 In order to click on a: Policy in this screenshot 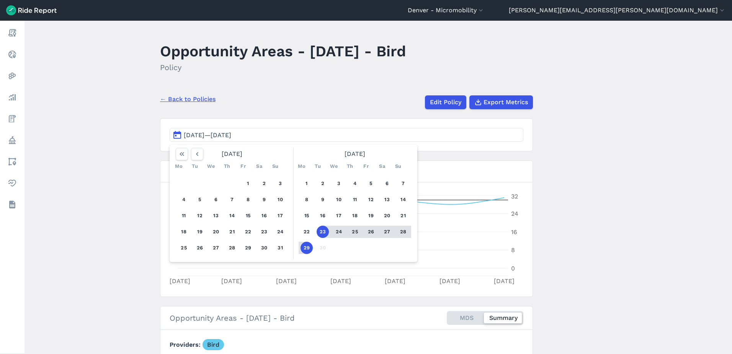, I will do `click(12, 140)`.